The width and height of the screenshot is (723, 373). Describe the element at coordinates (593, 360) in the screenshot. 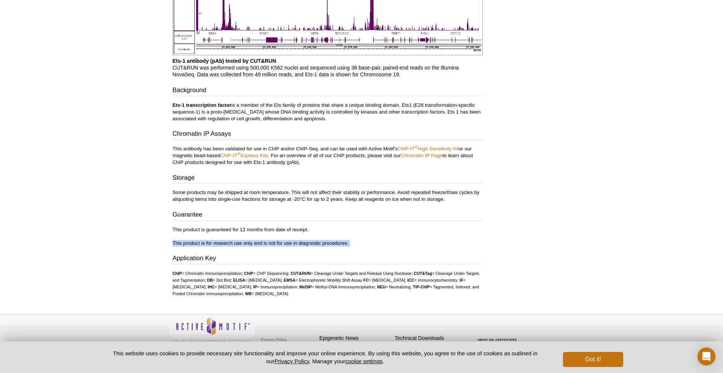

I see `button: Got it!` at that location.